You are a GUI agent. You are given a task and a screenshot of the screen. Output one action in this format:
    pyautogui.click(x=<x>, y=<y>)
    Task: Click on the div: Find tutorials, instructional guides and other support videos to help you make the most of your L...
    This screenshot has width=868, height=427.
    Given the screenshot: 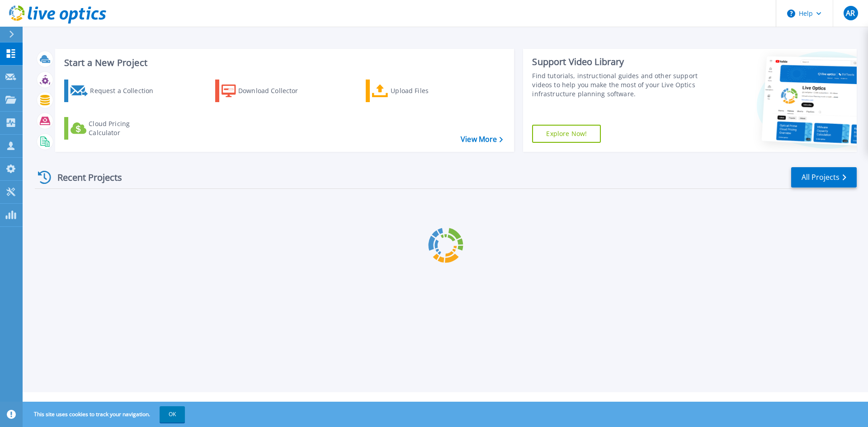 What is the action you would take?
    pyautogui.click(x=617, y=85)
    